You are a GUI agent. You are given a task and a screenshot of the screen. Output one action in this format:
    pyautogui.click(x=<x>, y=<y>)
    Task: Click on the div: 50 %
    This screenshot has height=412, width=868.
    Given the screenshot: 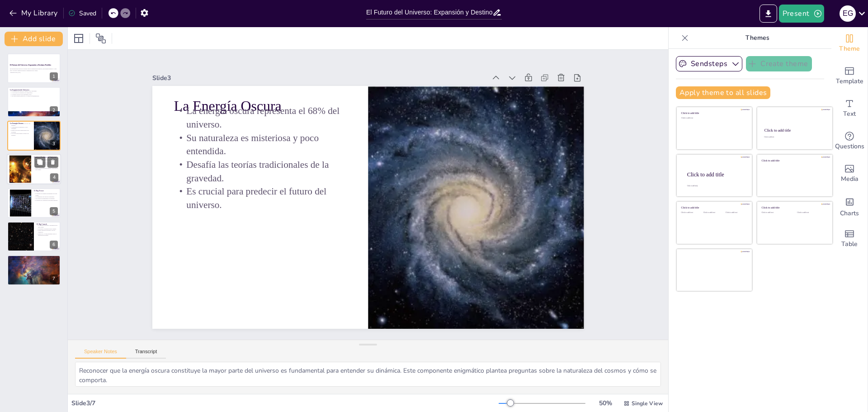 What is the action you would take?
    pyautogui.click(x=606, y=403)
    